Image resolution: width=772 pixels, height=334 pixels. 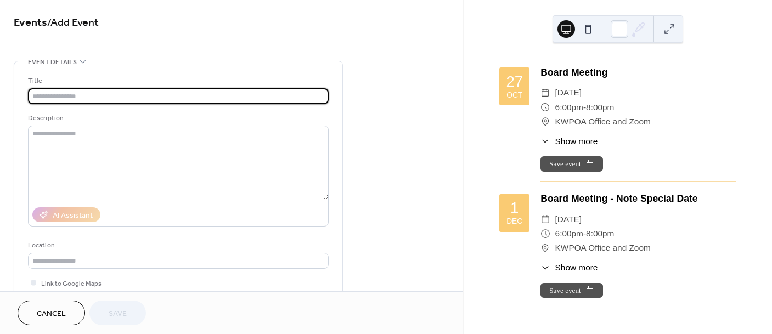 What do you see at coordinates (514, 82) in the screenshot?
I see `div: 27` at bounding box center [514, 82].